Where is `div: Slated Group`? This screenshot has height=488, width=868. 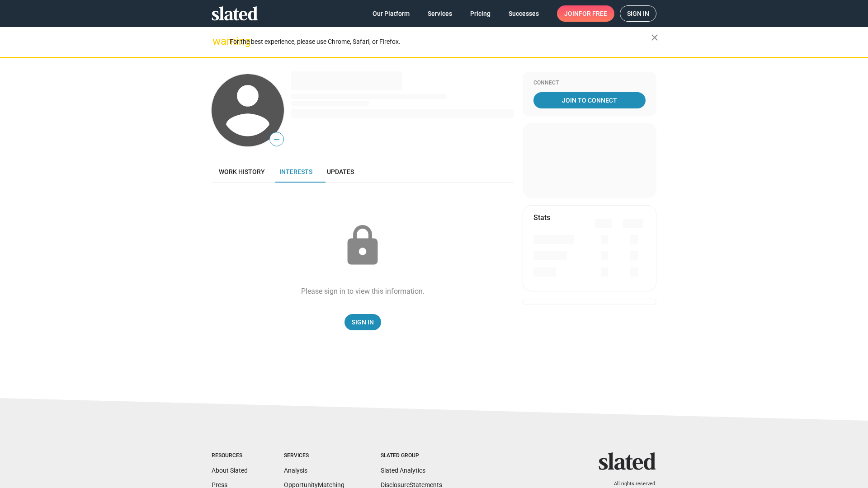
div: Slated Group is located at coordinates (412, 456).